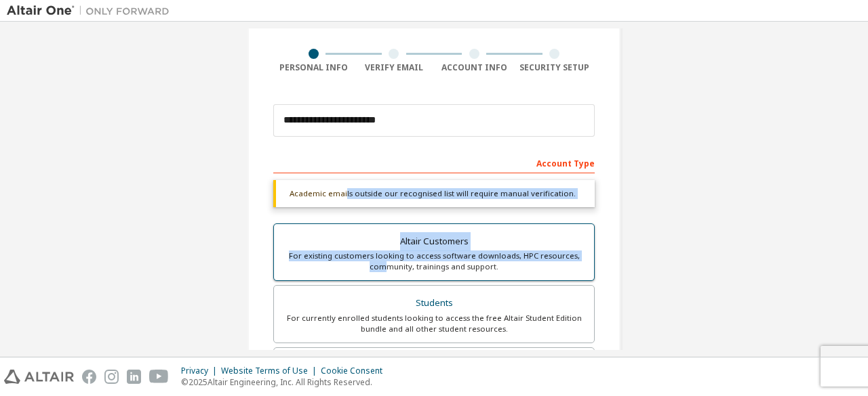 Image resolution: width=868 pixels, height=396 pixels. Describe the element at coordinates (112, 376) in the screenshot. I see `img: instagram.svg` at that location.